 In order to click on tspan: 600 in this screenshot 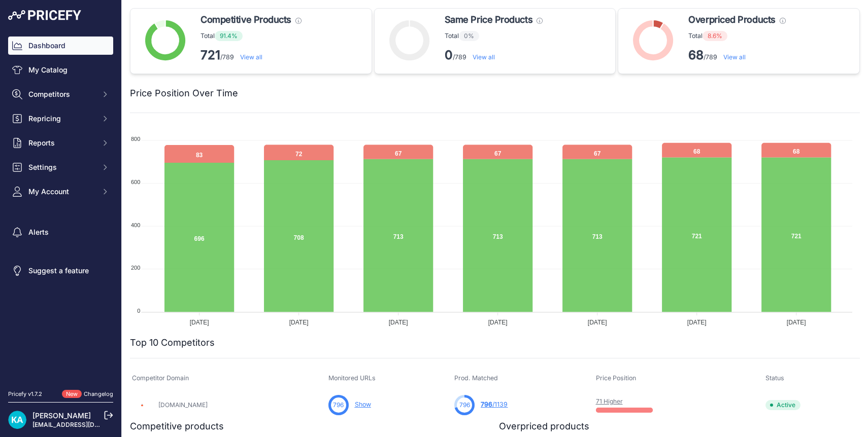, I will do `click(135, 182)`.